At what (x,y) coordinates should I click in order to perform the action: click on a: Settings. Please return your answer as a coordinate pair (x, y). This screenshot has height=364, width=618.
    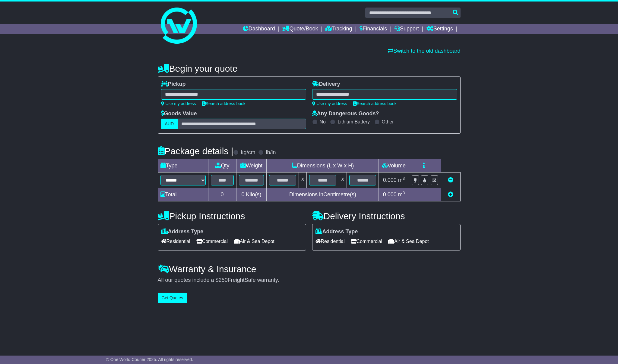
    Looking at the image, I should click on (440, 29).